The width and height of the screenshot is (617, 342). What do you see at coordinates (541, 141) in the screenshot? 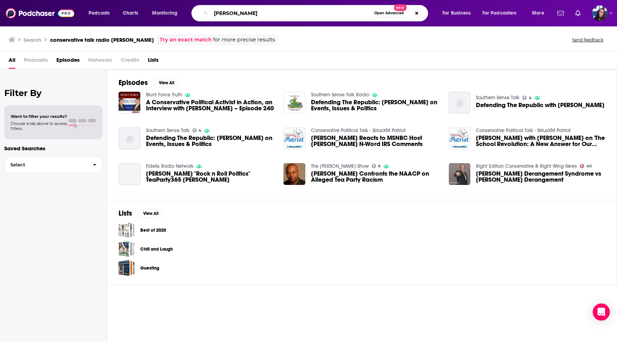
I see `a: David Webb with Ron Paul on 'The School Revolution: A New Answer for Our Broken Education System'` at bounding box center [541, 141].